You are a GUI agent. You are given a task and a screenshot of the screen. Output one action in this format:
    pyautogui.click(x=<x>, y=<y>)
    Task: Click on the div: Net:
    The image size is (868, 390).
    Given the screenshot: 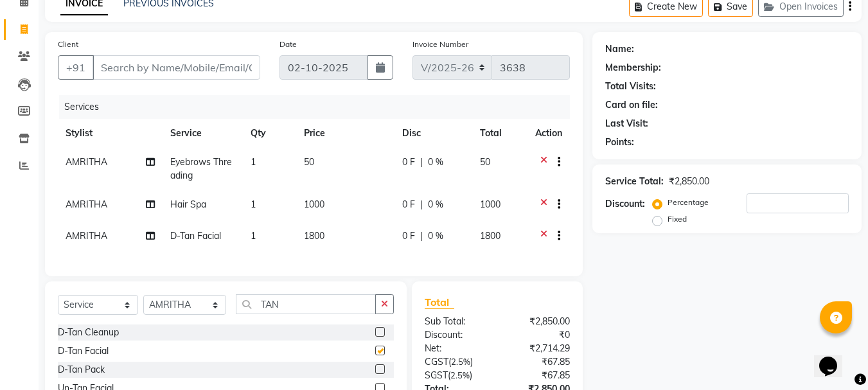 What is the action you would take?
    pyautogui.click(x=456, y=348)
    